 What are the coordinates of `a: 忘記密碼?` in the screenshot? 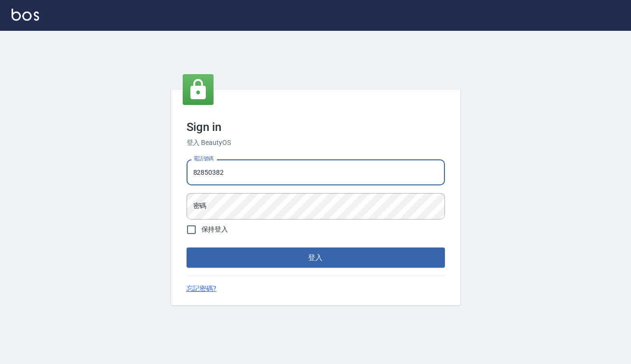 It's located at (202, 289).